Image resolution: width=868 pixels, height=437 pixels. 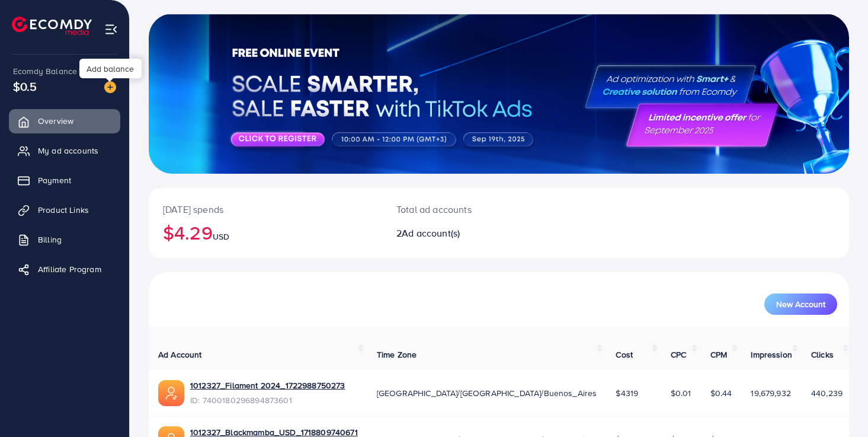 I want to click on a: My ad accounts, so click(x=65, y=151).